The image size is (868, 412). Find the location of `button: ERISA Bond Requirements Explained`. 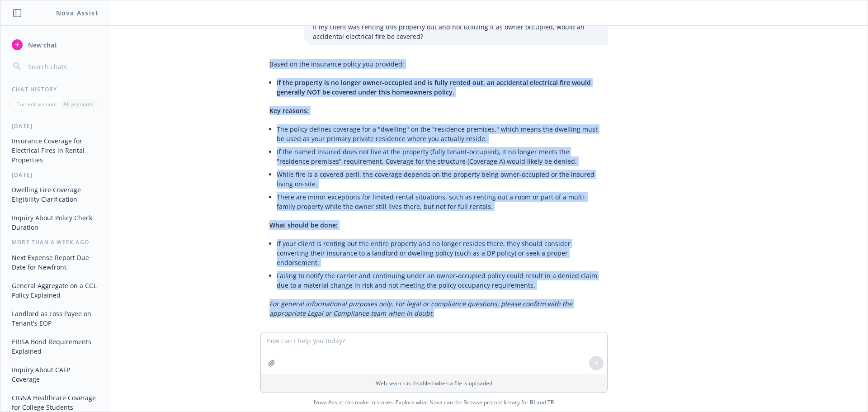

button: ERISA Bond Requirements Explained is located at coordinates (55, 347).